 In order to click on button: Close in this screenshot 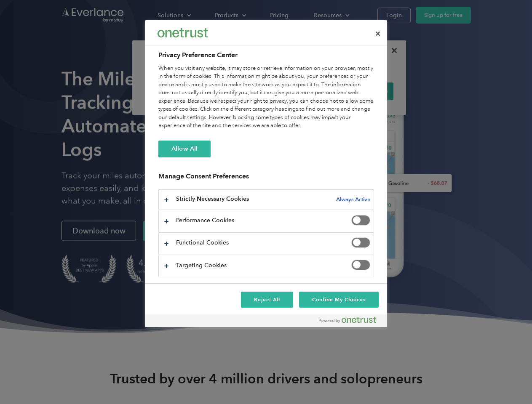, I will do `click(378, 34)`.